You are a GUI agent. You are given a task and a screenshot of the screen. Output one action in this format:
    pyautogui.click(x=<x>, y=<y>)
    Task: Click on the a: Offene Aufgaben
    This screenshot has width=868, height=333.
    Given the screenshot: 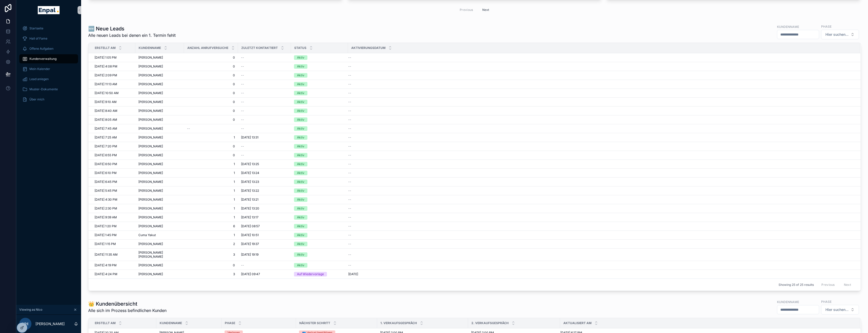 What is the action you would take?
    pyautogui.click(x=49, y=49)
    